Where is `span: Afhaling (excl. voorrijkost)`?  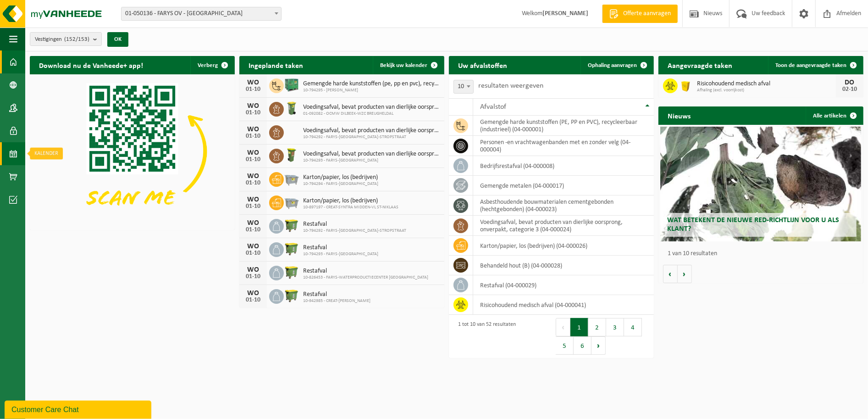 span: Afhaling (excl. voorrijkost) is located at coordinates (766, 90).